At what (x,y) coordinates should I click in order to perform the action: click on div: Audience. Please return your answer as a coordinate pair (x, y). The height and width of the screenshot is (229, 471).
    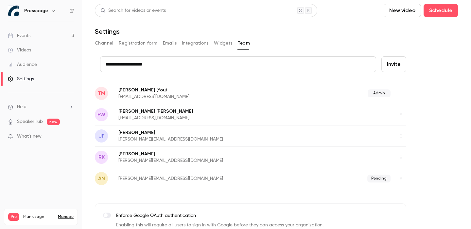
    Looking at the image, I should click on (22, 64).